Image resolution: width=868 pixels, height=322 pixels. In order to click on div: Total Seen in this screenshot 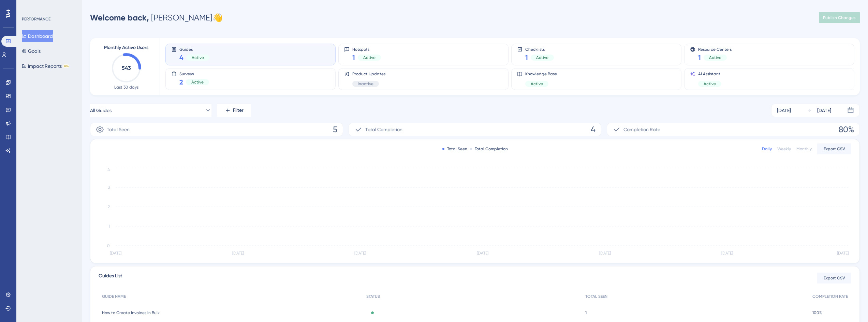, I will do `click(455, 149)`.